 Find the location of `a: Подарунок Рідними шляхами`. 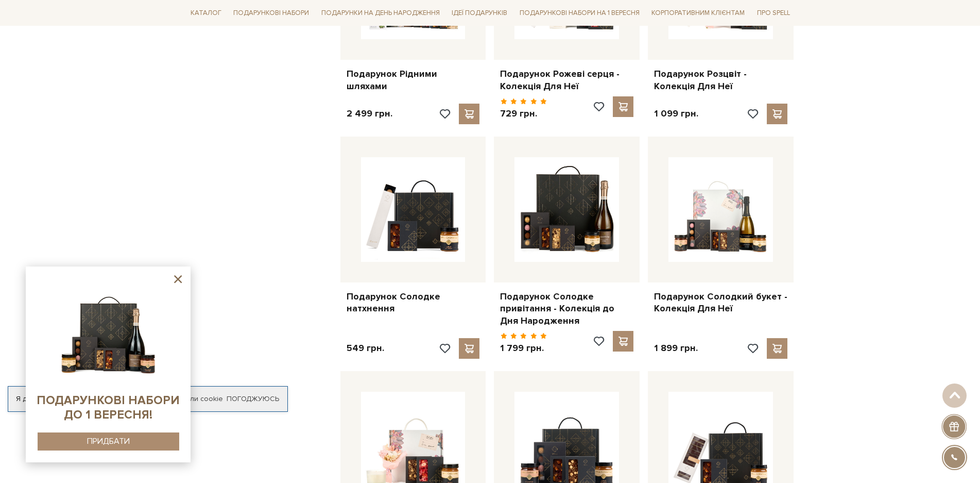

a: Подарунок Рідними шляхами is located at coordinates (413, 80).